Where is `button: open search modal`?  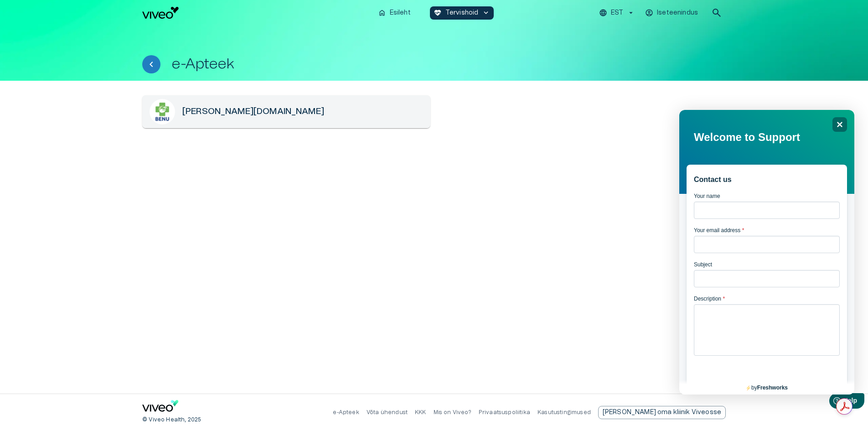
button: open search modal is located at coordinates (717, 13).